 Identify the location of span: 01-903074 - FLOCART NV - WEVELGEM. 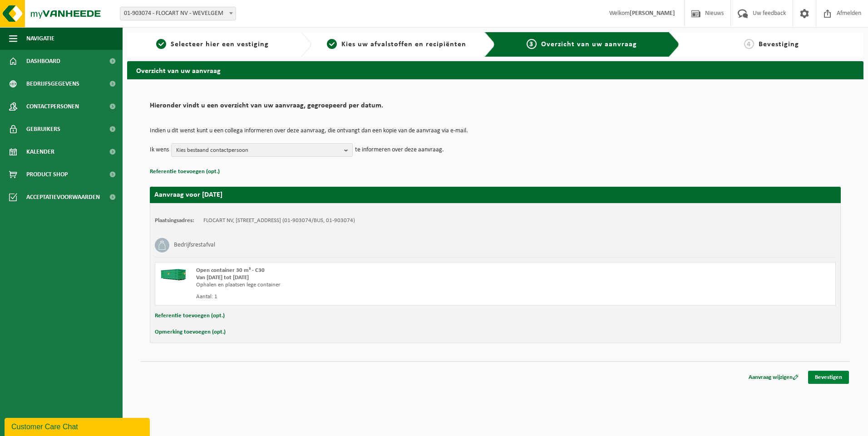
(178, 14).